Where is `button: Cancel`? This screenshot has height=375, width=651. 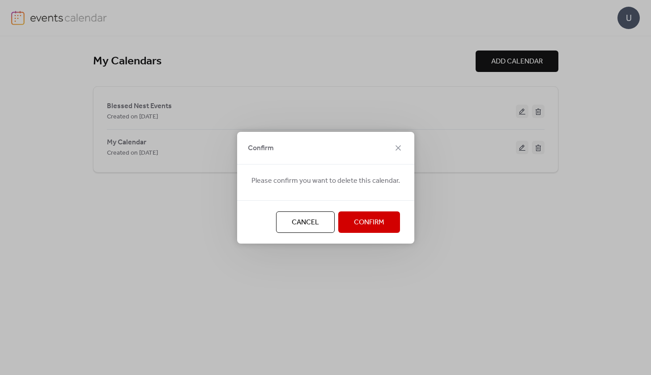
button: Cancel is located at coordinates (305, 222).